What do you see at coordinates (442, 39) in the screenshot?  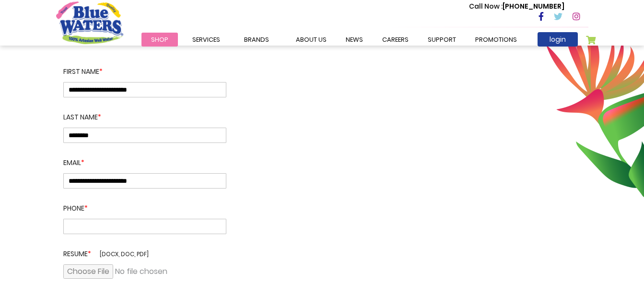 I see `a: support` at bounding box center [442, 39].